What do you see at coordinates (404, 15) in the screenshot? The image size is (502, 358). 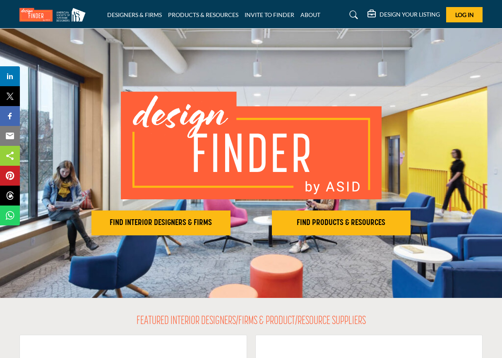 I see `div: DESIGN YOUR LISTING` at bounding box center [404, 15].